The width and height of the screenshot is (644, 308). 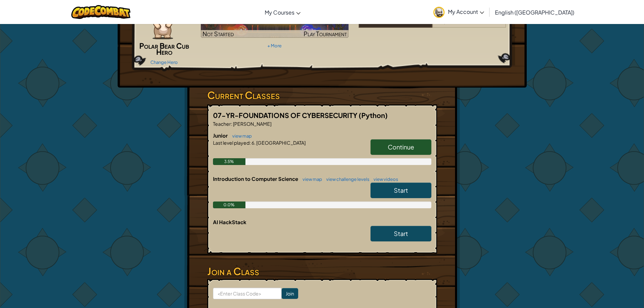 I want to click on a: CodeCombat logo, so click(x=101, y=12).